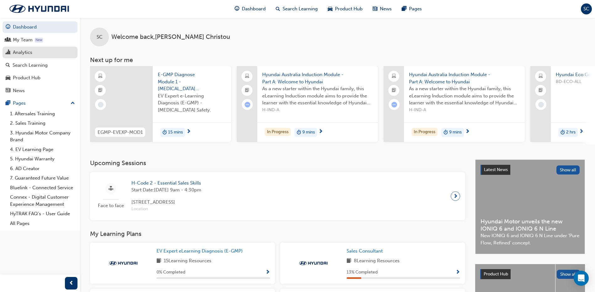  What do you see at coordinates (111, 206) in the screenshot?
I see `span: Face to face` at bounding box center [111, 206].